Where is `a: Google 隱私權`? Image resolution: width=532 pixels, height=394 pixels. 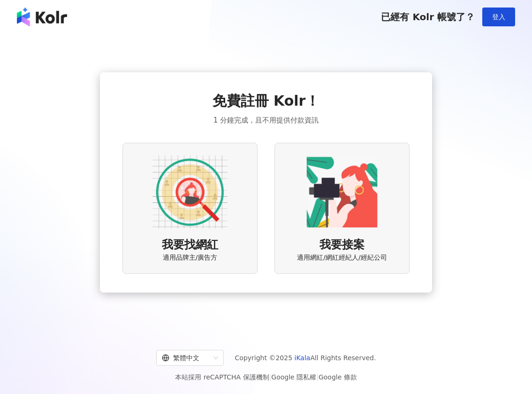
a: Google 隱私權 is located at coordinates (294, 377).